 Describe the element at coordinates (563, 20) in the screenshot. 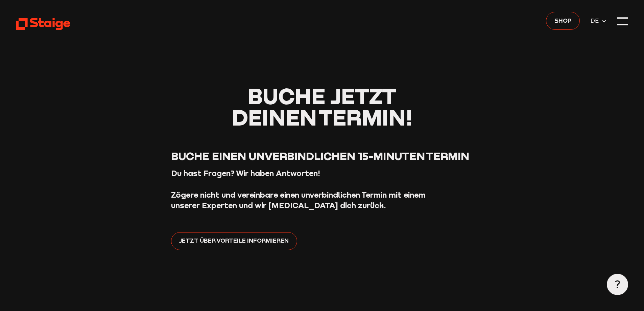

I see `span: Shop` at that location.